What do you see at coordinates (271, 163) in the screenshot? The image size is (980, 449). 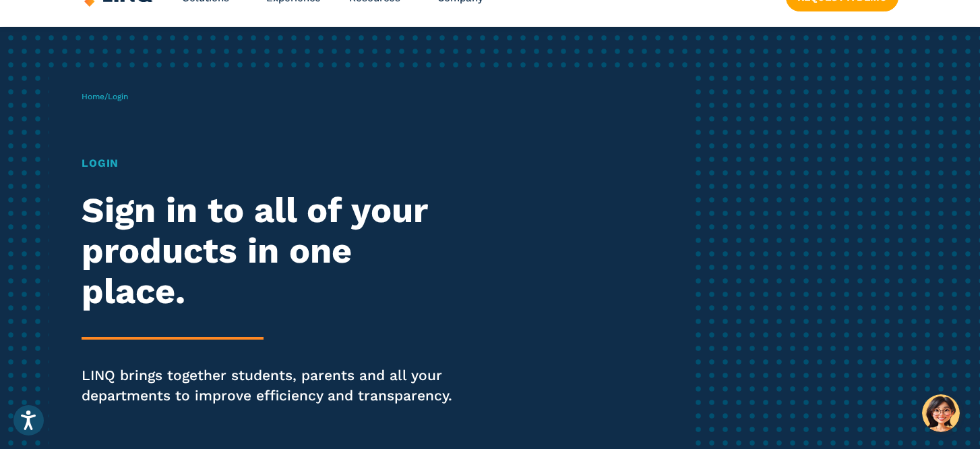 I see `h1: Login` at bounding box center [271, 163].